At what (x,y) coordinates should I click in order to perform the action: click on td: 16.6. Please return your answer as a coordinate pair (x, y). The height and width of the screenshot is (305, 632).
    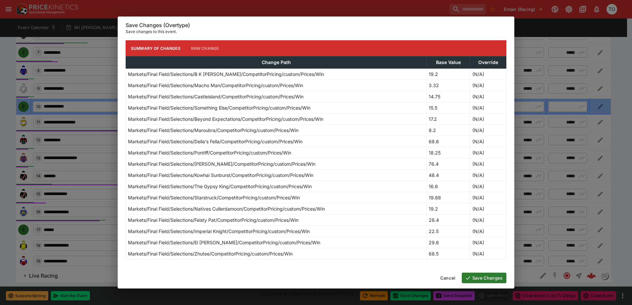
    Looking at the image, I should click on (449, 187).